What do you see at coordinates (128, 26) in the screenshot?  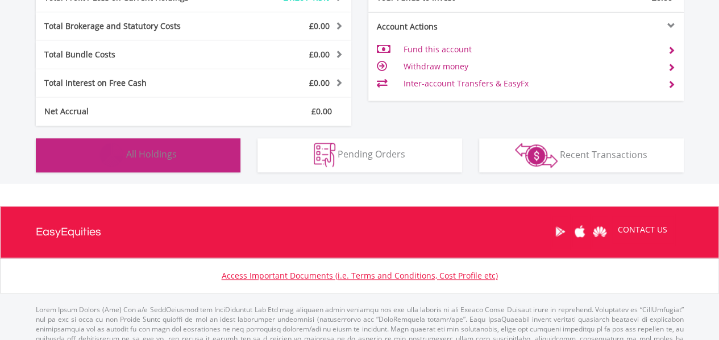 I see `div: Total Brokerage and Statutory Costs` at bounding box center [128, 26].